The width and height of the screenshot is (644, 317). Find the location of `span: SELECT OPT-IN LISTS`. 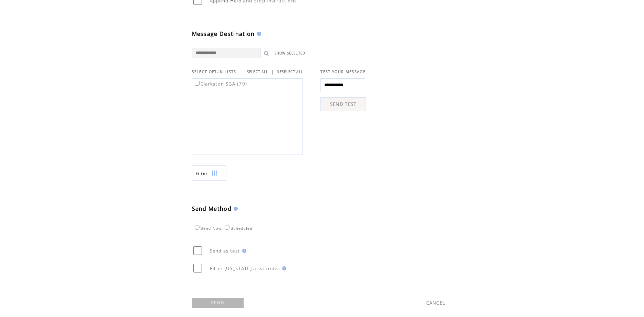

span: SELECT OPT-IN LISTS is located at coordinates (213, 72).